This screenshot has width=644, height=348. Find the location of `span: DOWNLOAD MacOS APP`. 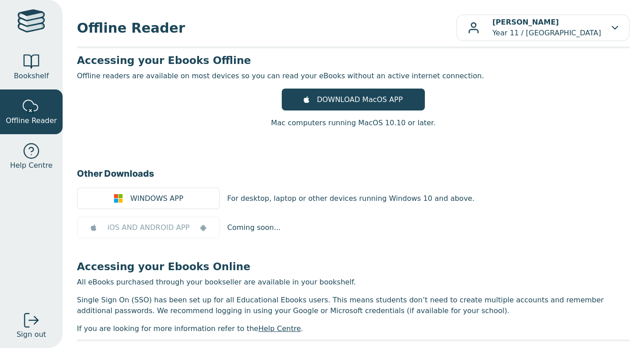

span: DOWNLOAD MacOS APP is located at coordinates (360, 100).